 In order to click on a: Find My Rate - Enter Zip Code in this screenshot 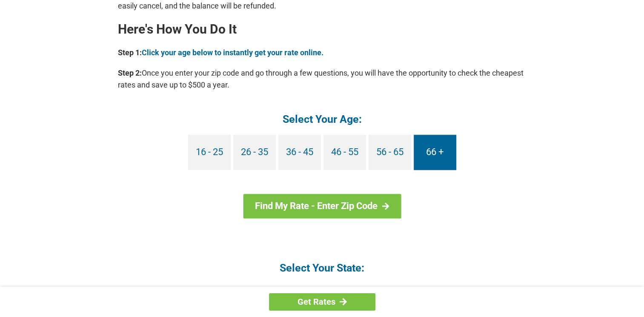, I will do `click(322, 206)`.